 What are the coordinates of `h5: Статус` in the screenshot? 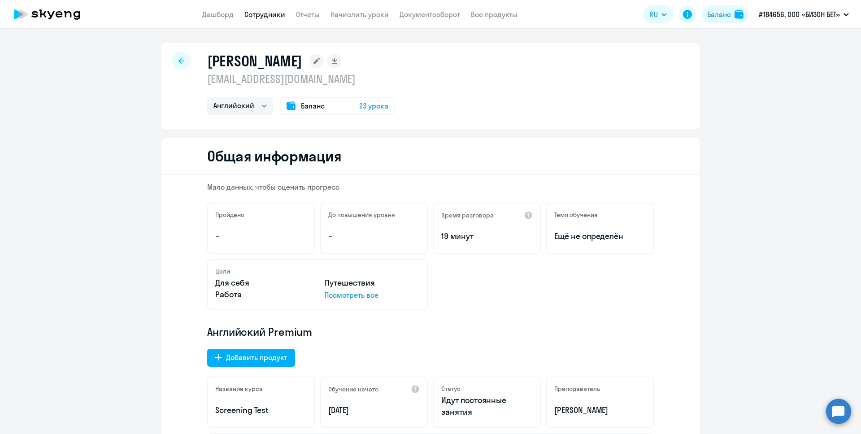 It's located at (451, 389).